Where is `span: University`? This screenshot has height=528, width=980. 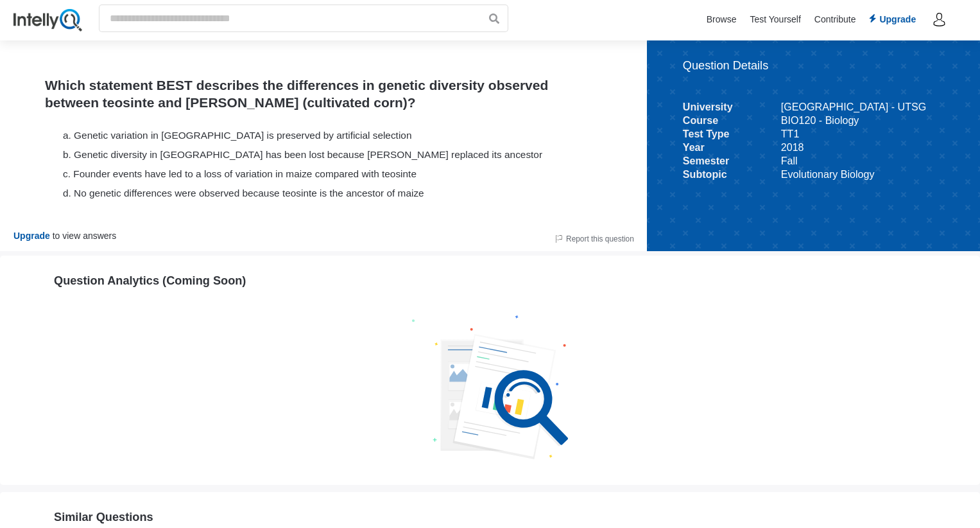
span: University is located at coordinates (727, 106).